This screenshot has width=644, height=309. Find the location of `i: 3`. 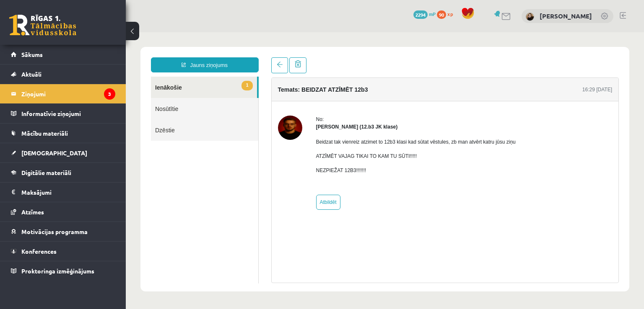

i: 3 is located at coordinates (109, 94).